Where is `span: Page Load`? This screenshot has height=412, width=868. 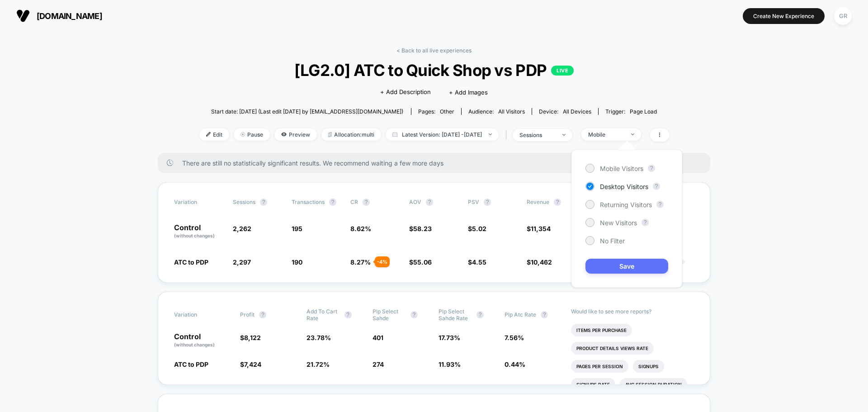
span: Page Load is located at coordinates (643, 111).